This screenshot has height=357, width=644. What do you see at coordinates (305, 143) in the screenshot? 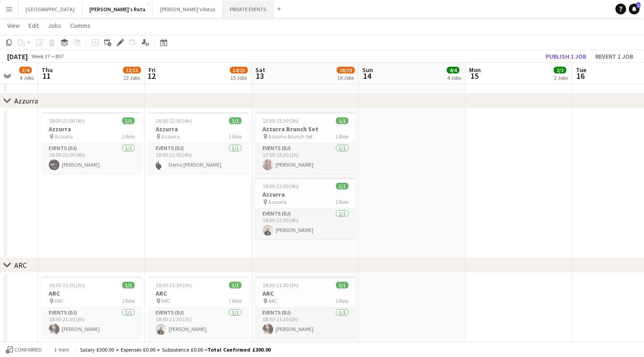
I see `app-job-card: 12:30-15:30 (3h)1/1Azzurra Brunch Set Azzurra Brunch Set1 RoleEvents (DJ)1/112:30-15:30 (3h)[PERS...` at bounding box center [305, 143].